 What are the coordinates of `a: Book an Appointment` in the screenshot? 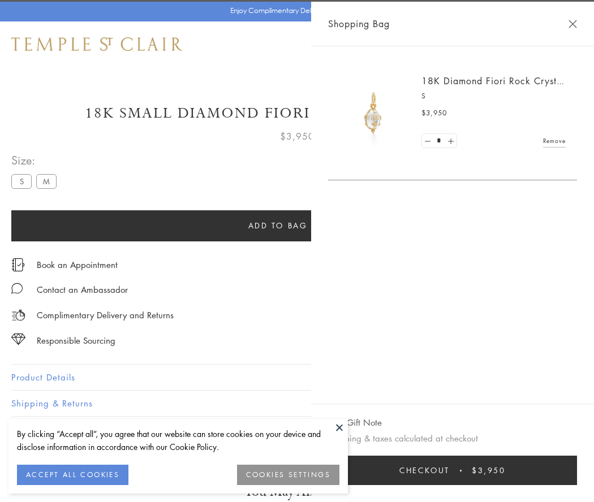 It's located at (77, 265).